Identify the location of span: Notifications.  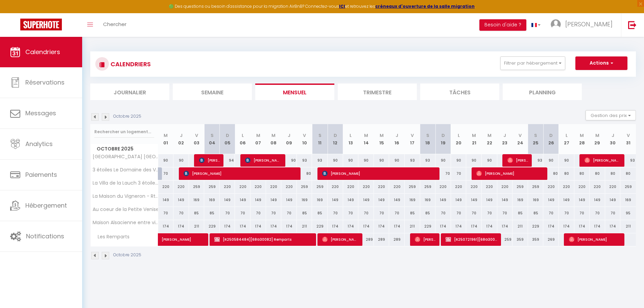
(45, 236).